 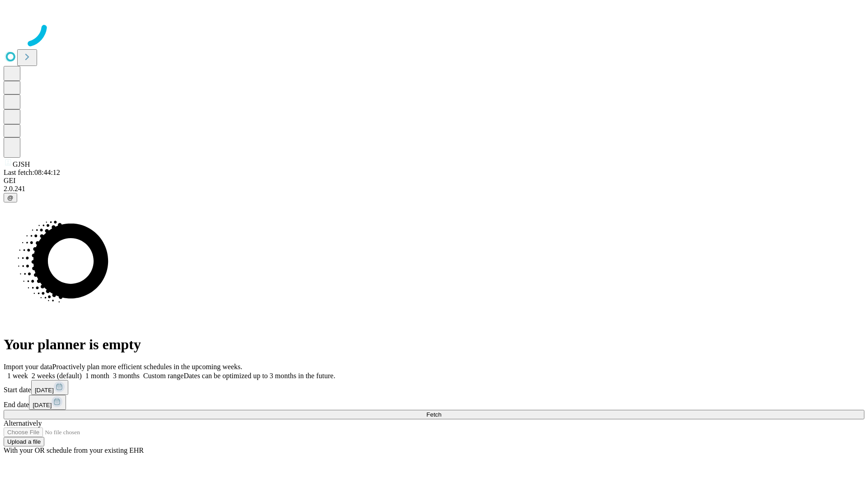 What do you see at coordinates (164, 376) in the screenshot?
I see `span: Custom range` at bounding box center [164, 376].